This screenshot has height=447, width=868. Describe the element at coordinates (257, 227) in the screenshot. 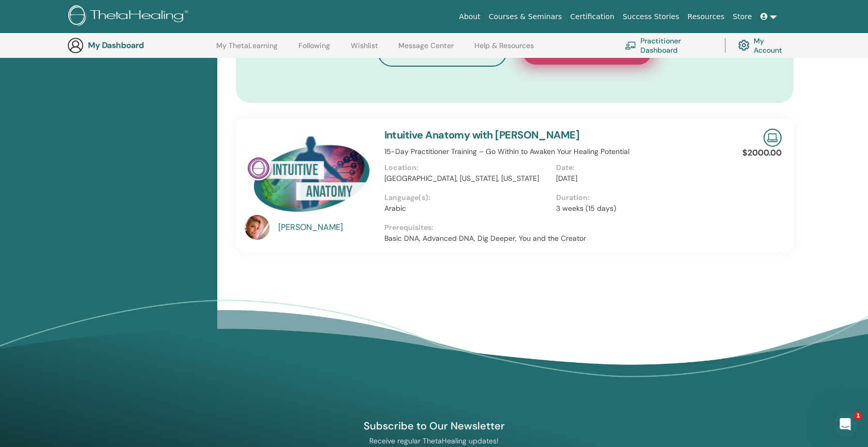

I see `img: default.jpg` at that location.